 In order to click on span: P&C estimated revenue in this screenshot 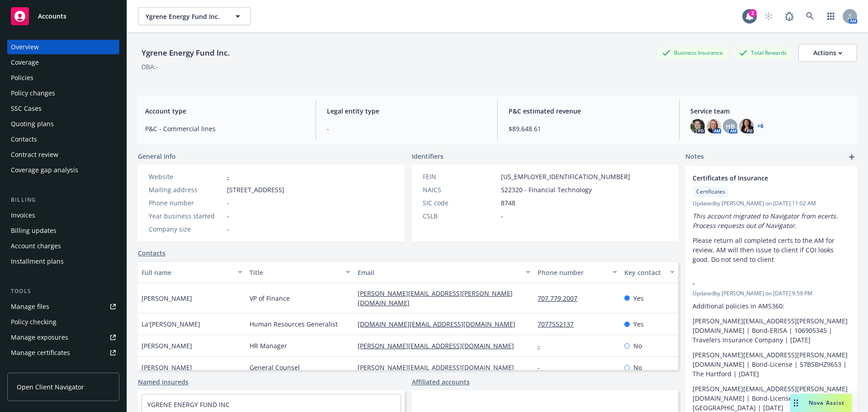, I will do `click(588, 111)`.